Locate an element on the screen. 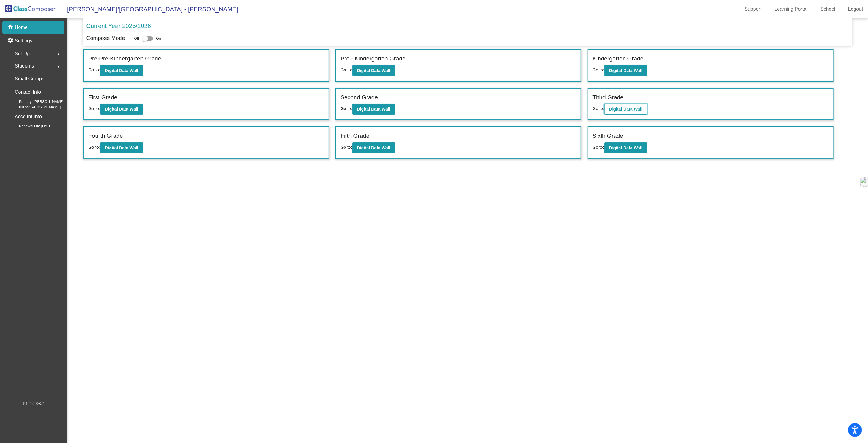 This screenshot has width=868, height=443. p: Settings is located at coordinates (23, 41).